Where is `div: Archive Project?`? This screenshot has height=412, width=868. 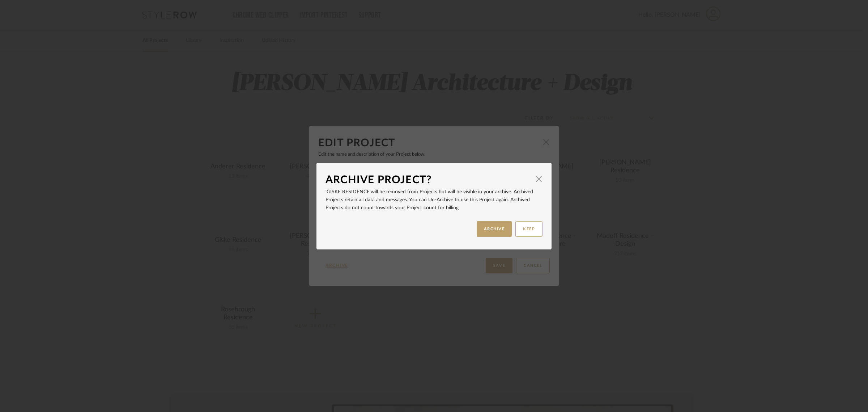
div: Archive Project? is located at coordinates (429, 180).